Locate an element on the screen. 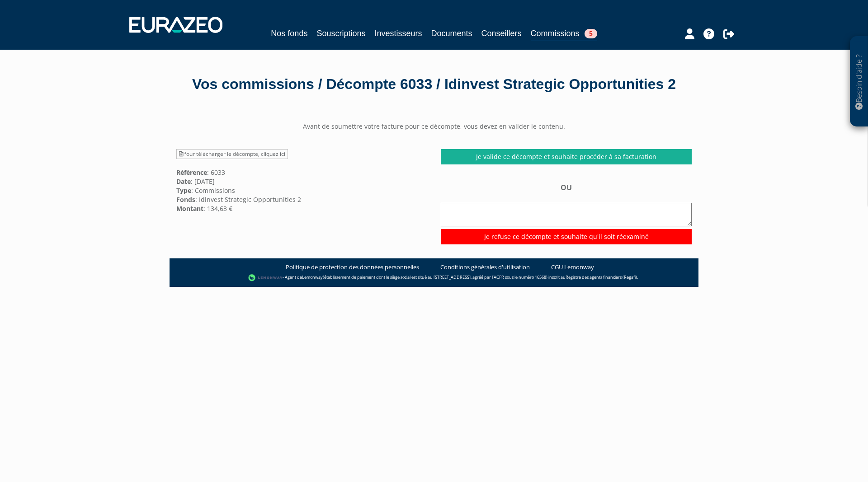 This screenshot has width=868, height=482. span: 5 is located at coordinates (591, 34).